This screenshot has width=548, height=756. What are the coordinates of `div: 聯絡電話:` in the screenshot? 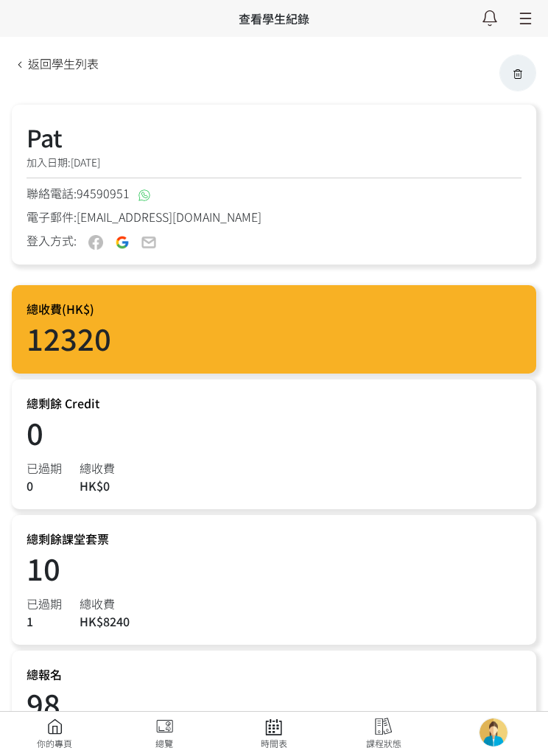 It's located at (274, 193).